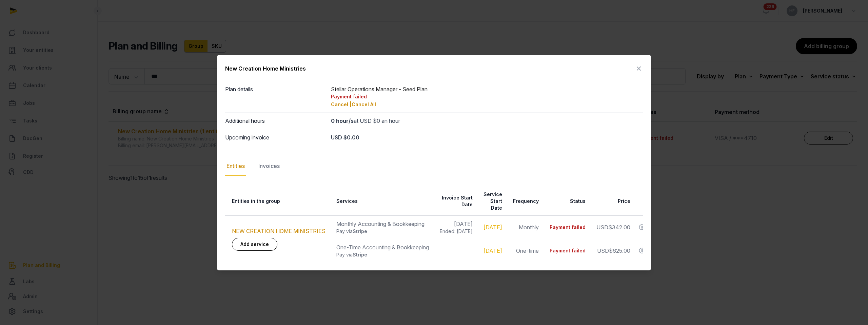 The width and height of the screenshot is (868, 325). What do you see at coordinates (278, 231) in the screenshot?
I see `a: NEW CREATION HOME MINISTRIES` at bounding box center [278, 231].